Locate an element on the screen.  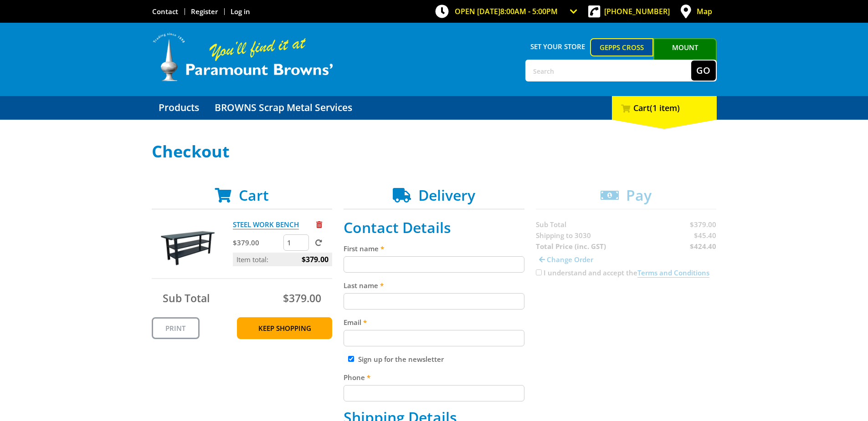
span: (1 item) is located at coordinates (664, 108).